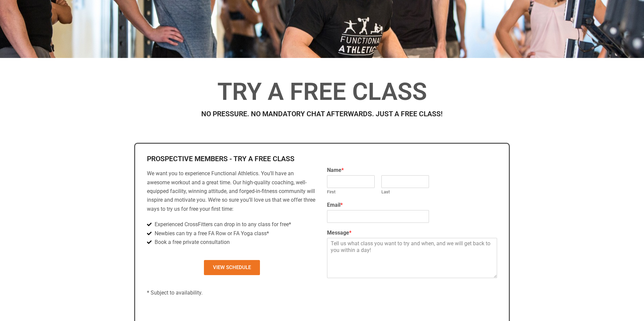 This screenshot has width=644, height=321. What do you see at coordinates (222, 225) in the screenshot?
I see `span: Experienced CrossFitters can drop in to any class for free*` at bounding box center [222, 225].